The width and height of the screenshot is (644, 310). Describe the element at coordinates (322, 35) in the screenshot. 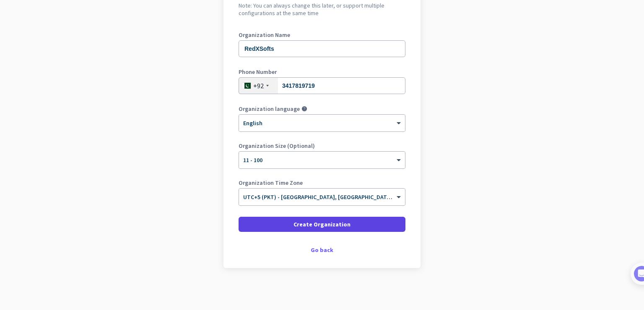

I see `label: Organization Name` at that location.